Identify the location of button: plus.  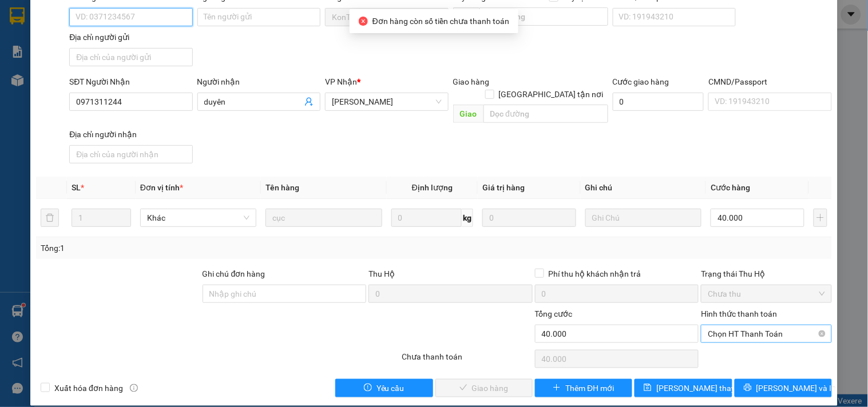
(820, 218).